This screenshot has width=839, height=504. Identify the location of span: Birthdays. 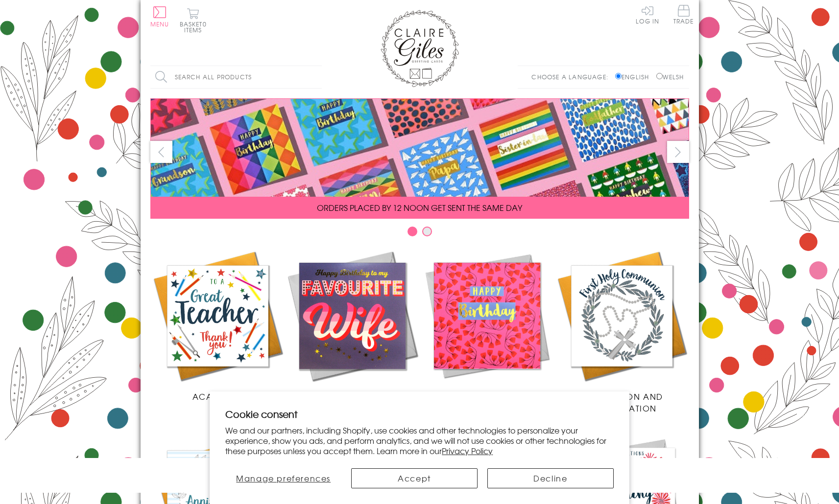
(487, 396).